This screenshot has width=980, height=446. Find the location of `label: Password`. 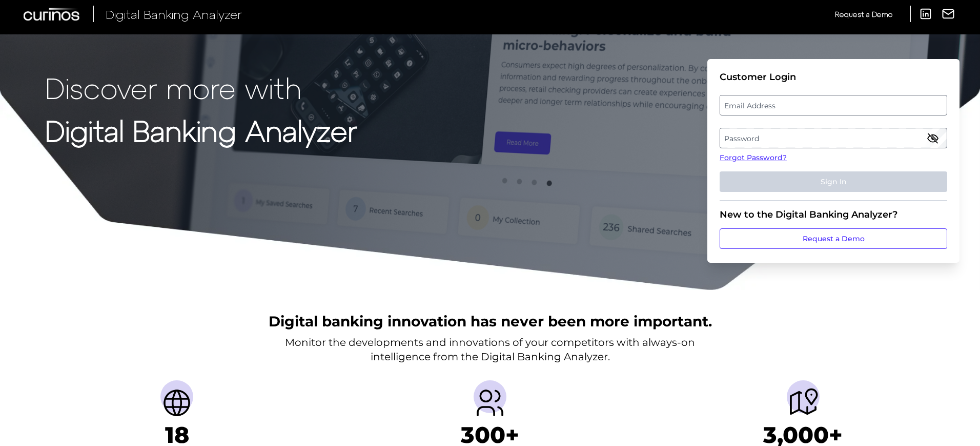

label: Password is located at coordinates (833, 138).